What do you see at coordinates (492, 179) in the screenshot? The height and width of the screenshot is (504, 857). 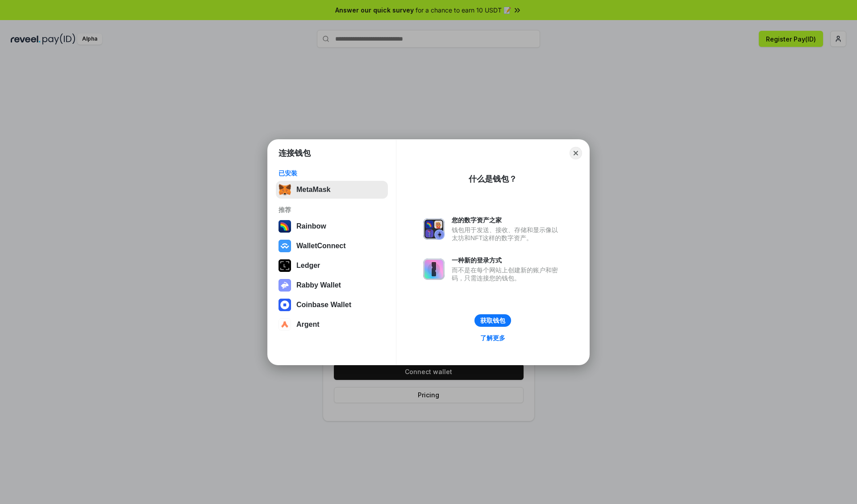 I see `div: 什么是钱包？` at bounding box center [492, 179].